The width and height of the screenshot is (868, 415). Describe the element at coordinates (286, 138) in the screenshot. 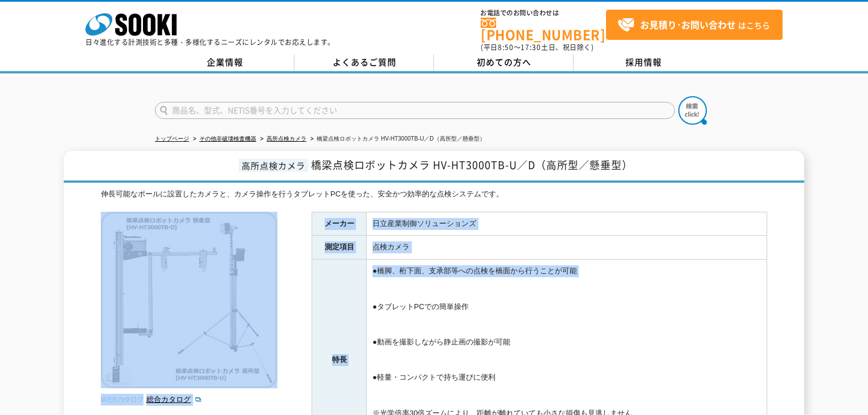

I see `a: 高所点検カメラ` at that location.